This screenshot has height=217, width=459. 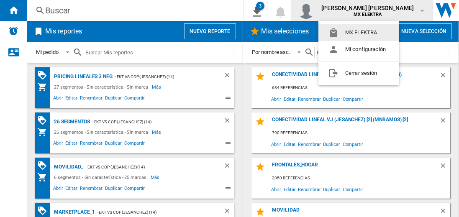 I want to click on button: MX ELEKTRA, so click(x=358, y=33).